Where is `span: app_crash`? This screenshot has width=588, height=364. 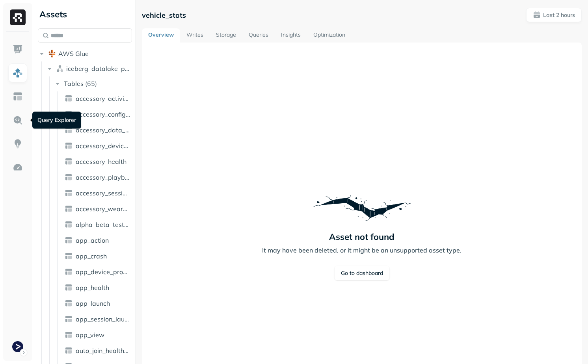
span: app_crash is located at coordinates (91, 256).